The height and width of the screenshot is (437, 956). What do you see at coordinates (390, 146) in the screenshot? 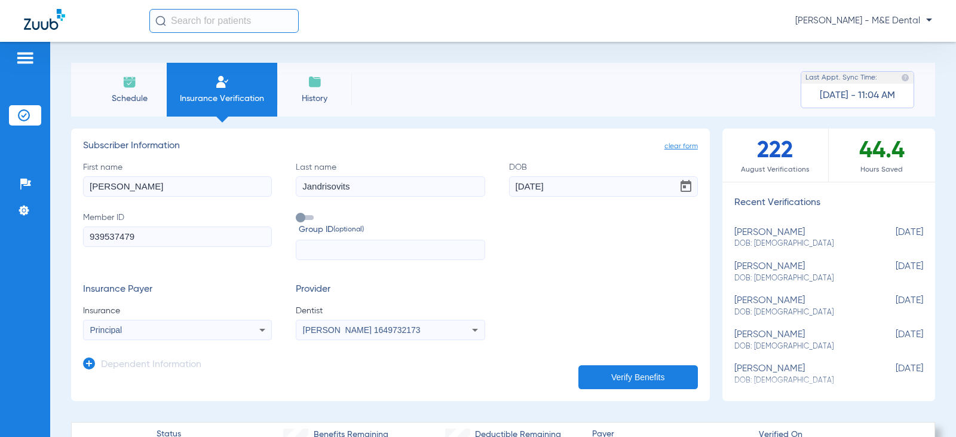
I see `h3: Subscriber Information` at bounding box center [390, 146].